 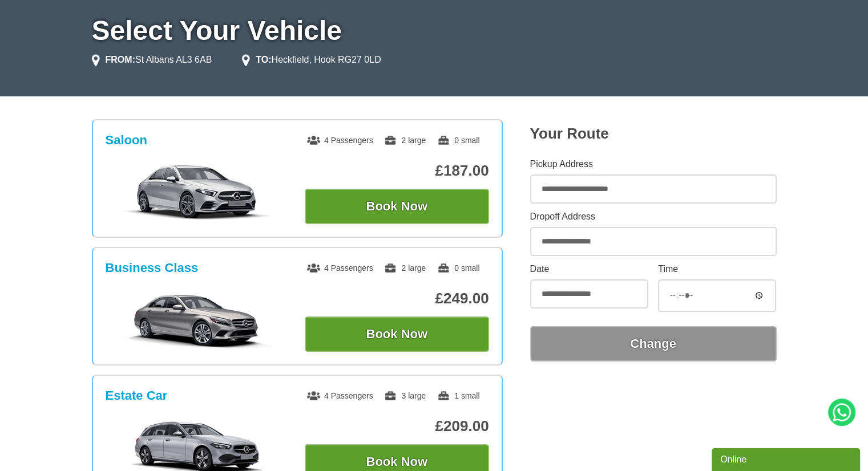 What do you see at coordinates (434, 31) in the screenshot?
I see `h1: Select Your Vehicle` at bounding box center [434, 31].